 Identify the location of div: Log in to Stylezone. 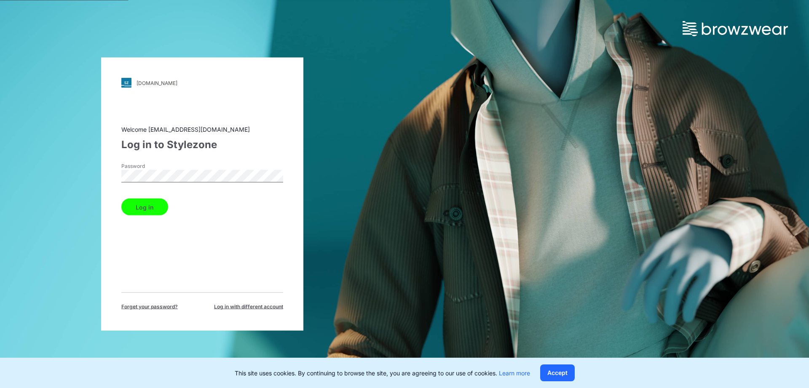
(202, 145).